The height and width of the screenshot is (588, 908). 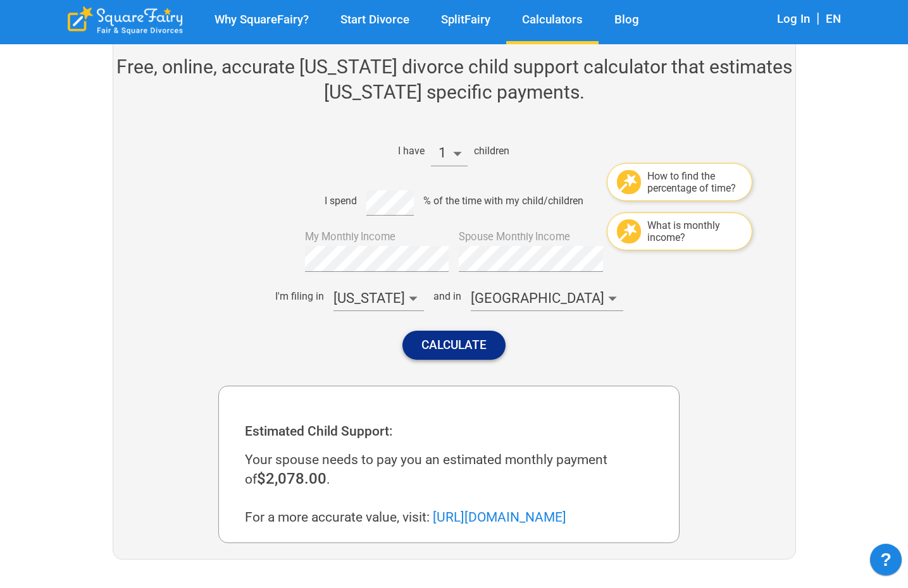 I want to click on div: children, so click(x=491, y=151).